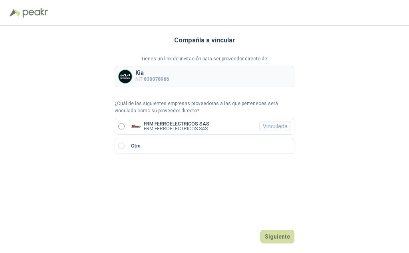 This screenshot has height=253, width=409. Describe the element at coordinates (205, 40) in the screenshot. I see `h3: Compañía a vincular` at that location.